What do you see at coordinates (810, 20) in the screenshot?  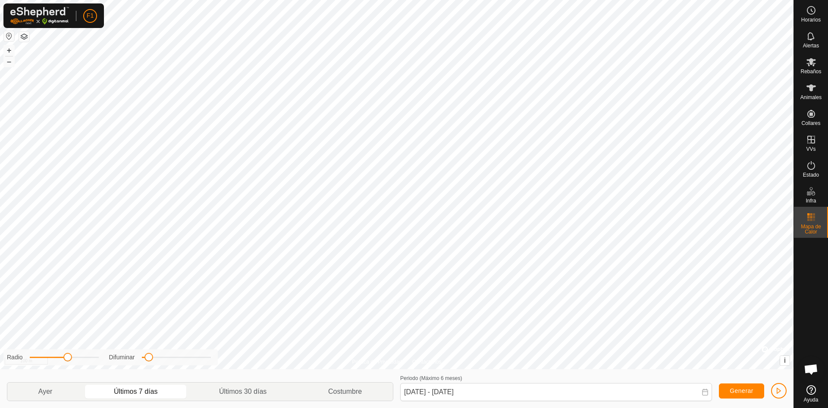 I see `span: Horarios` at bounding box center [810, 20].